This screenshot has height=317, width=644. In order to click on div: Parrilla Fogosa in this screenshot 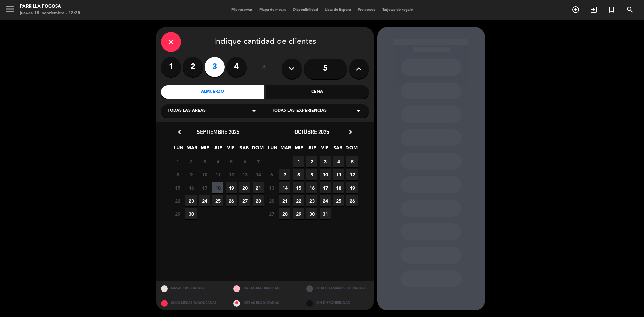, I will do `click(50, 7)`.